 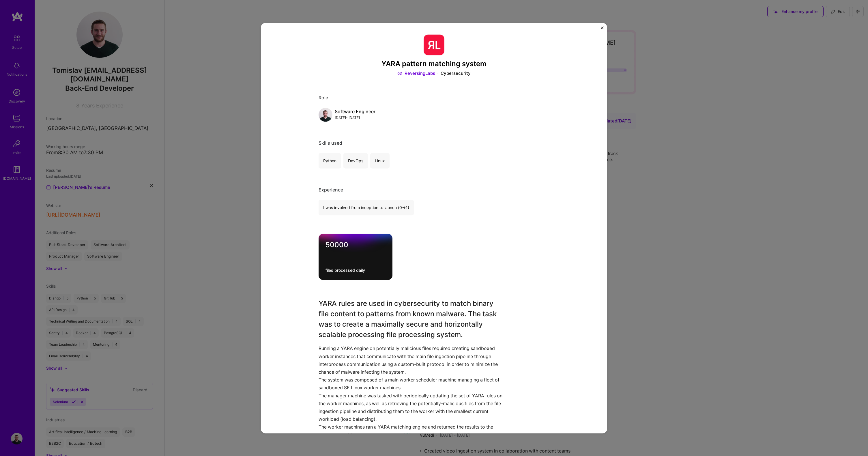 What do you see at coordinates (434, 143) in the screenshot?
I see `div: Skills used` at bounding box center [434, 143].